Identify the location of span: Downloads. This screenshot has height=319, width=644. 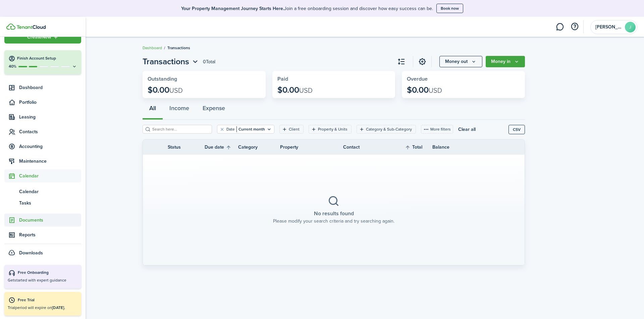
(31, 253).